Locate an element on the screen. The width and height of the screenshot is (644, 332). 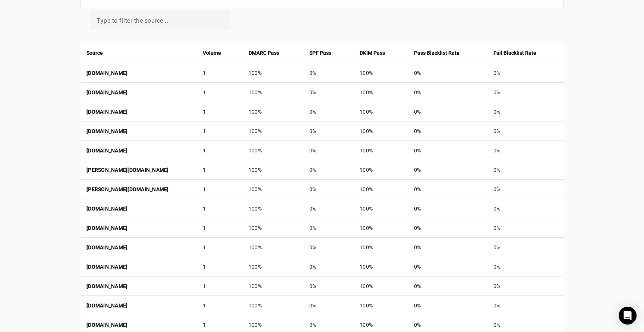
div: Fail Blacklist Rate is located at coordinates (526, 53).